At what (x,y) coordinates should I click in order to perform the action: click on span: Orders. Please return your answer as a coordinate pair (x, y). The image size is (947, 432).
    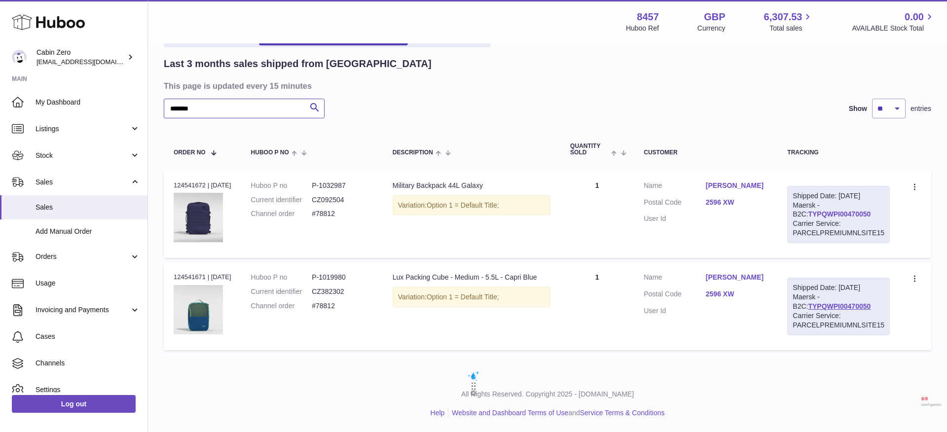
    Looking at the image, I should click on (82, 257).